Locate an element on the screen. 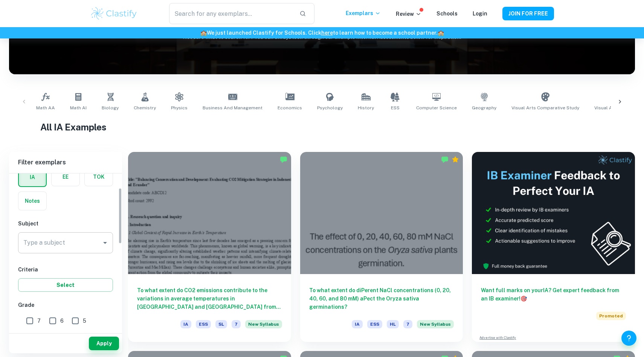 This screenshot has height=357, width=644. button: IA is located at coordinates (33, 177).